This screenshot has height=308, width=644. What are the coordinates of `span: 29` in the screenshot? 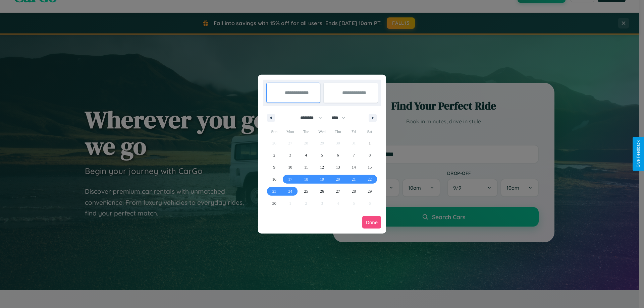 It's located at (369, 191).